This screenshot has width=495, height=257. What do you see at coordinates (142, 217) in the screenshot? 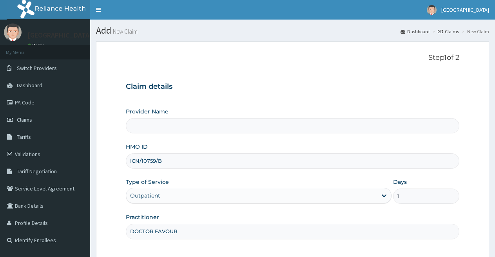
I see `label: Practitioner` at bounding box center [142, 217].